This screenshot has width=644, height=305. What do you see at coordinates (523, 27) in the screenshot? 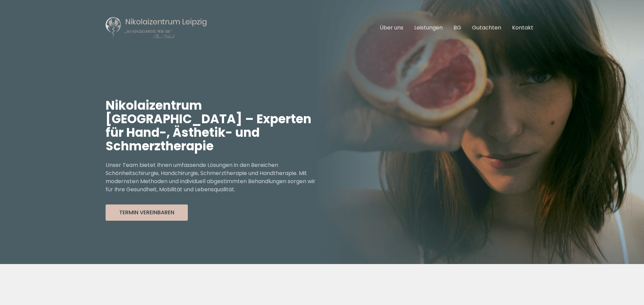
I see `a: Kontakt` at bounding box center [523, 27].